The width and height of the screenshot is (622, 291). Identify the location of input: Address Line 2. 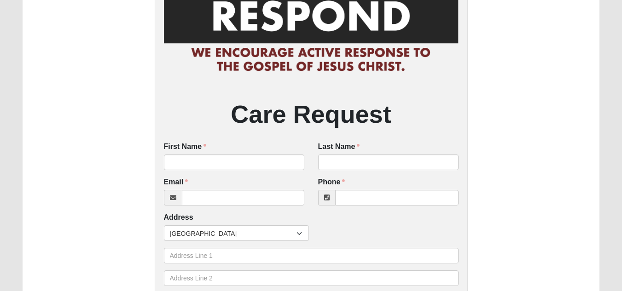
(311, 278).